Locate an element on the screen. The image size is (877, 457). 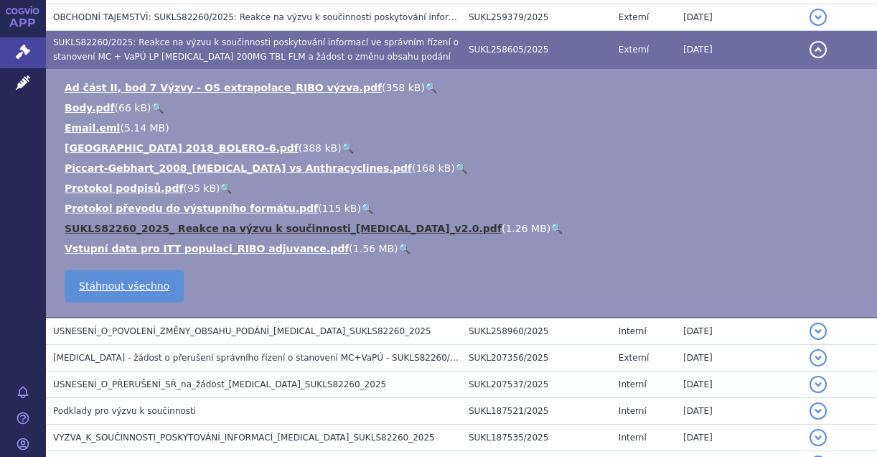
span: USNESENÍ_O_POVOLENÍ_ZMĚNY_OBSAHU_PODÁNÍ_KISQALI_SUKLS82260_2025 is located at coordinates (242, 331).